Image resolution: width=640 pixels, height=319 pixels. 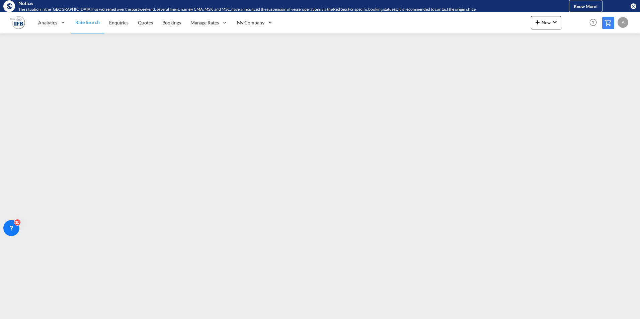 What do you see at coordinates (595, 23) in the screenshot?
I see `div: Help` at bounding box center [595, 23].